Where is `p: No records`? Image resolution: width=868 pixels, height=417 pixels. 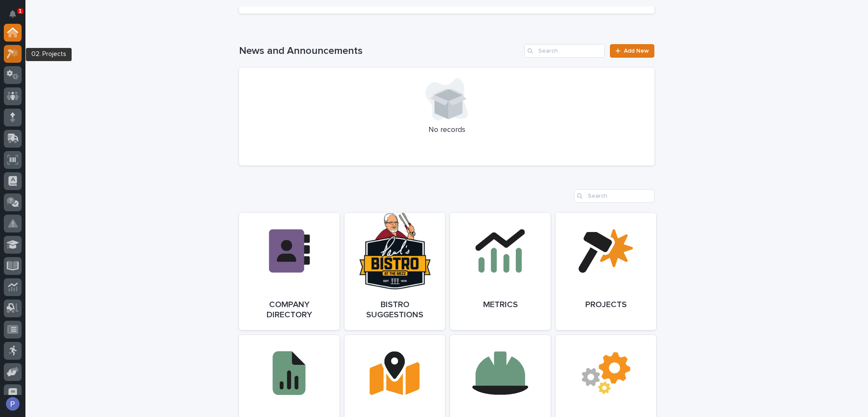 p: No records is located at coordinates (447, 131).